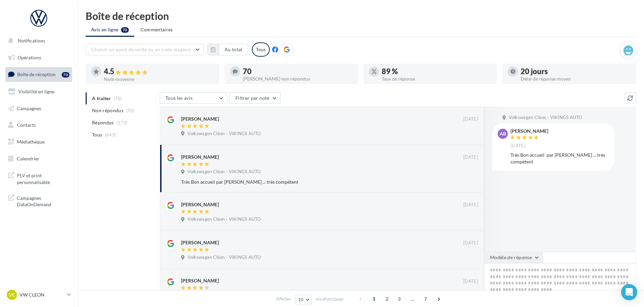  Describe the element at coordinates (31, 40) in the screenshot. I see `span: Notifications` at that location.